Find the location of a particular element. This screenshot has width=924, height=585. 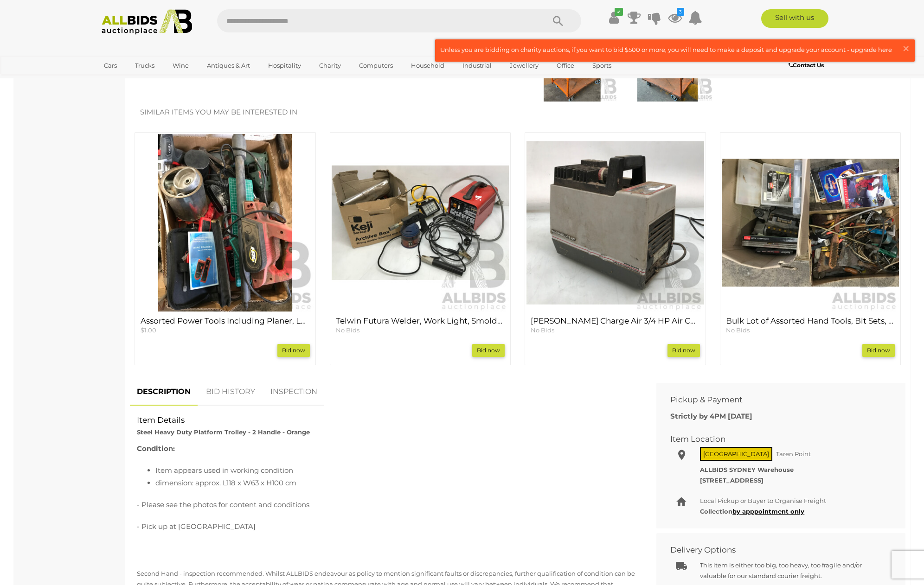

a: Bulk Lot of Assorted Hand Tools, Bit Sets, Magazines, and More No Bids is located at coordinates (810, 325).